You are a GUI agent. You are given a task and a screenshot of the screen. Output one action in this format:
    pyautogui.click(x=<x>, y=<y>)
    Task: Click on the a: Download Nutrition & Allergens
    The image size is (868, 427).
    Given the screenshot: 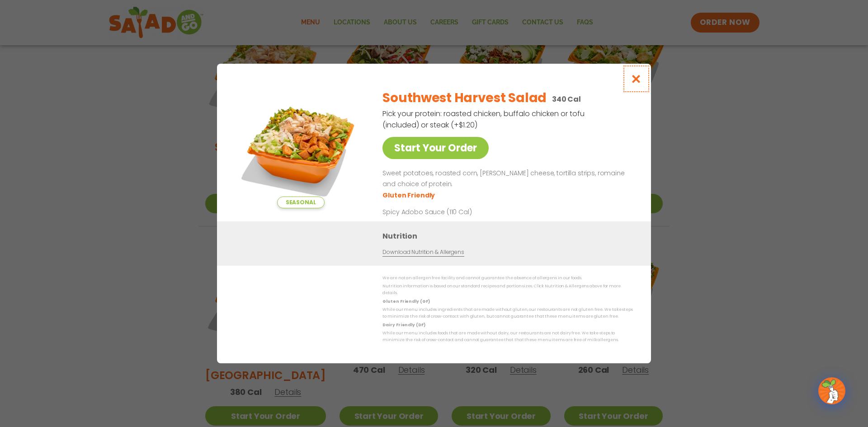 What is the action you would take?
    pyautogui.click(x=423, y=252)
    